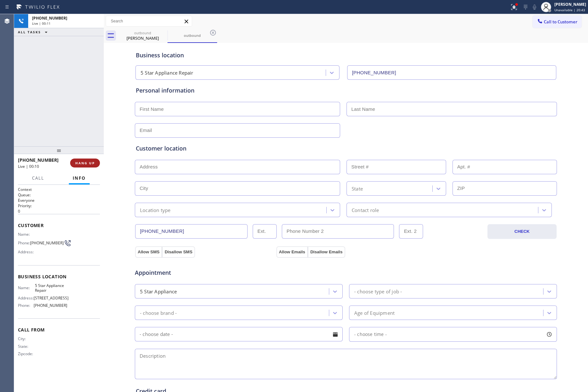 This screenshot has height=392, width=588. Describe the element at coordinates (155, 210) in the screenshot. I see `div: Location type` at that location.